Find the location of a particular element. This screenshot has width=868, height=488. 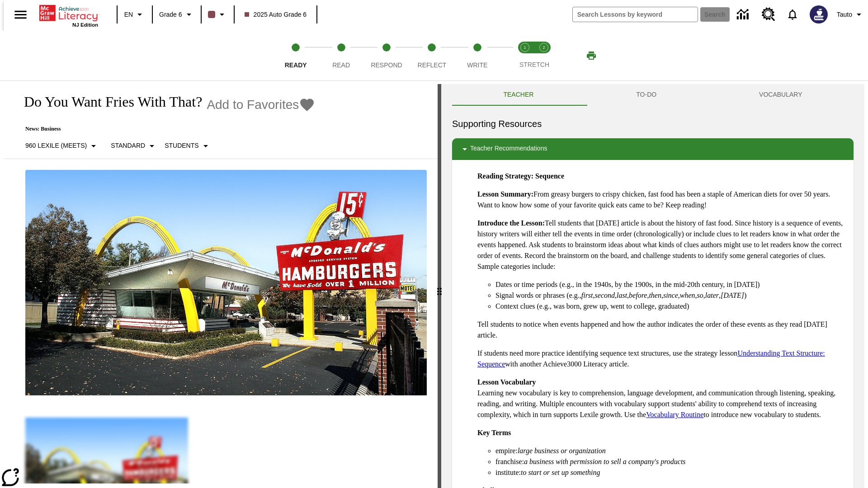

button: Stretch Respond step 2 of 2 is located at coordinates (544, 56).